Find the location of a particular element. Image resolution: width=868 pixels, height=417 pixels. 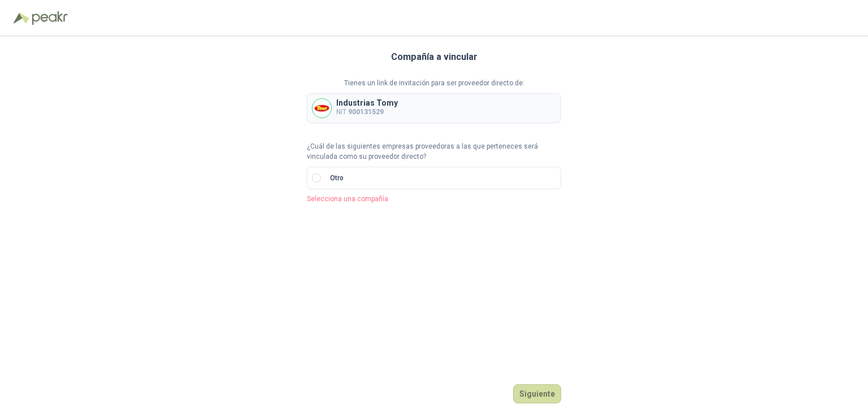

p: Tienes un link de invitación para ser proveedor directo de: is located at coordinates (434, 83).